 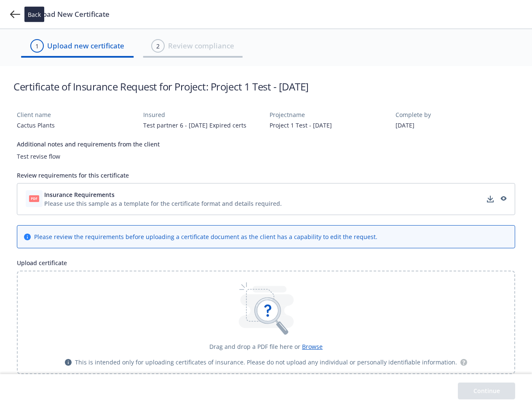 What do you see at coordinates (77, 125) in the screenshot?
I see `div: Cactus Plants` at bounding box center [77, 125].